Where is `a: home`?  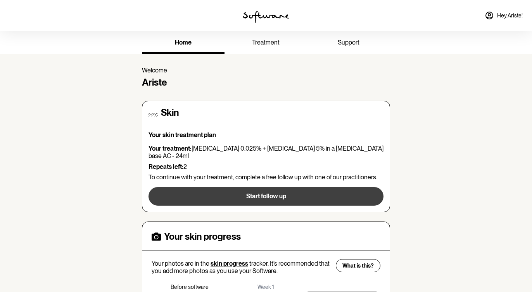
a: home is located at coordinates (183, 43).